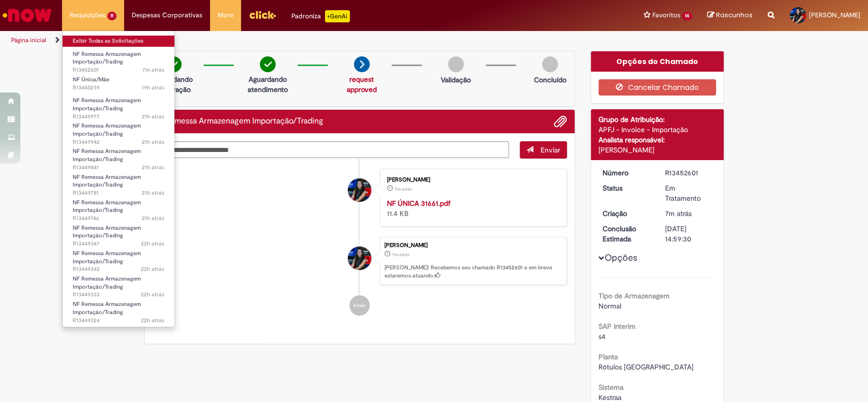 The width and height of the screenshot is (868, 402). What do you see at coordinates (118, 183) in the screenshot?
I see `a: Aberto R13449781 : NF Remessa Armazenagem Importação/Trading` at bounding box center [118, 183].